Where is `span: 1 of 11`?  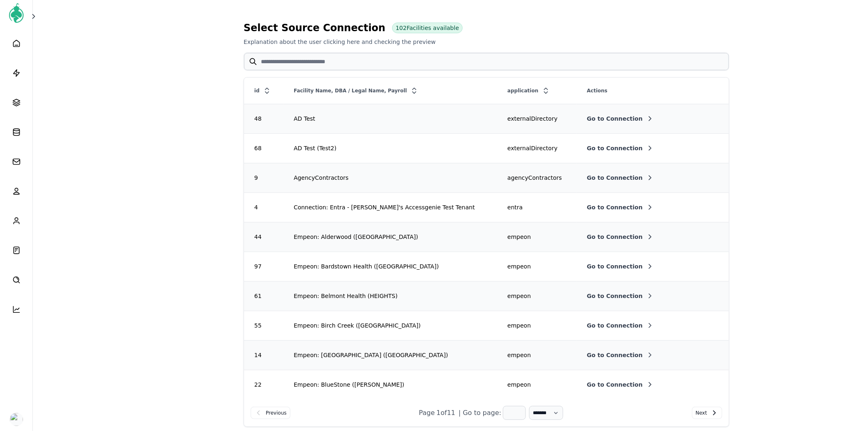
span: 1 of 11 is located at coordinates (446, 413).